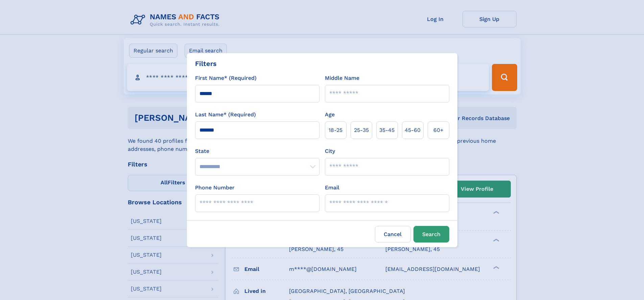 The width and height of the screenshot is (644, 300). What do you see at coordinates (393, 234) in the screenshot?
I see `label: Cancel` at bounding box center [393, 234].